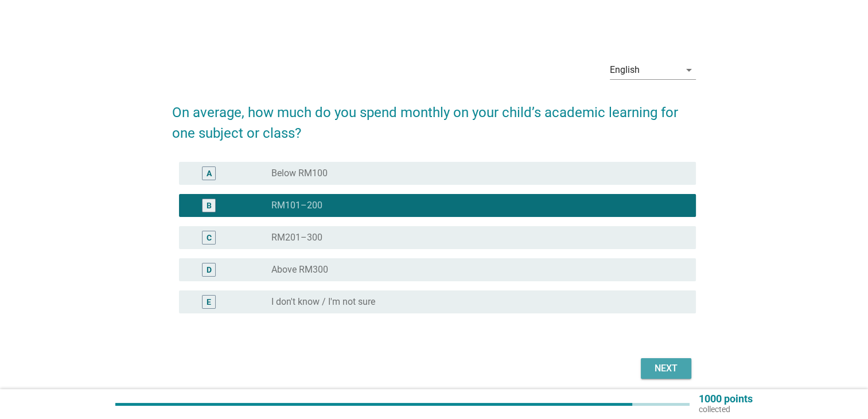  What do you see at coordinates (296, 238) in the screenshot?
I see `label: RM201–300` at bounding box center [296, 238].